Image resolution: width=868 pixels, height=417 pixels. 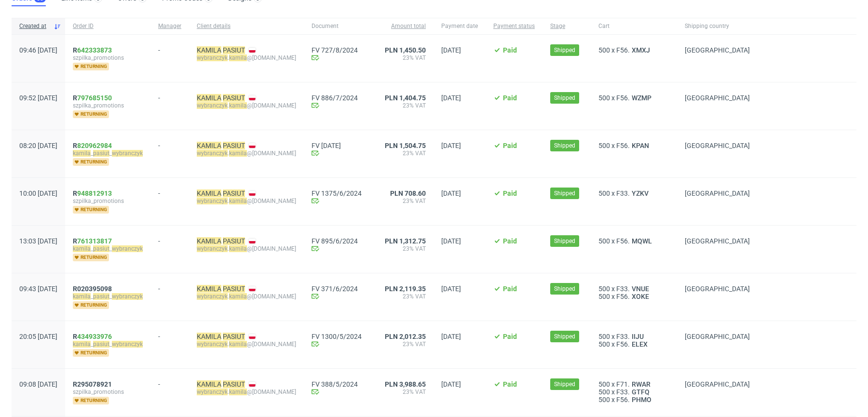 I want to click on a: XMXJ, so click(x=641, y=50).